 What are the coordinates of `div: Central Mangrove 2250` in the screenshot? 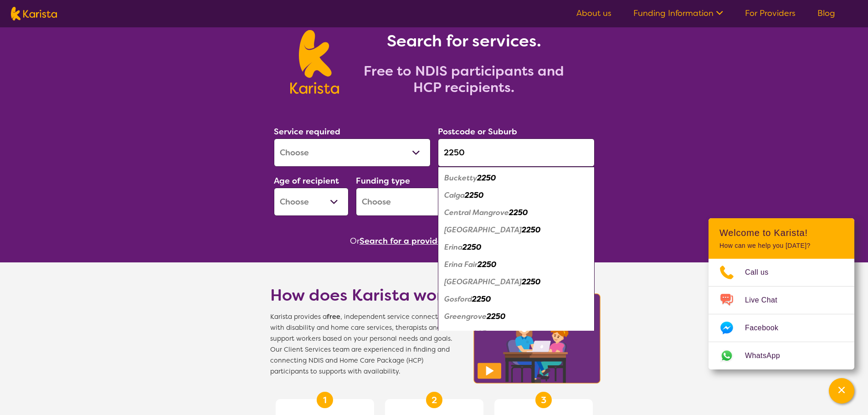 It's located at (516, 213).